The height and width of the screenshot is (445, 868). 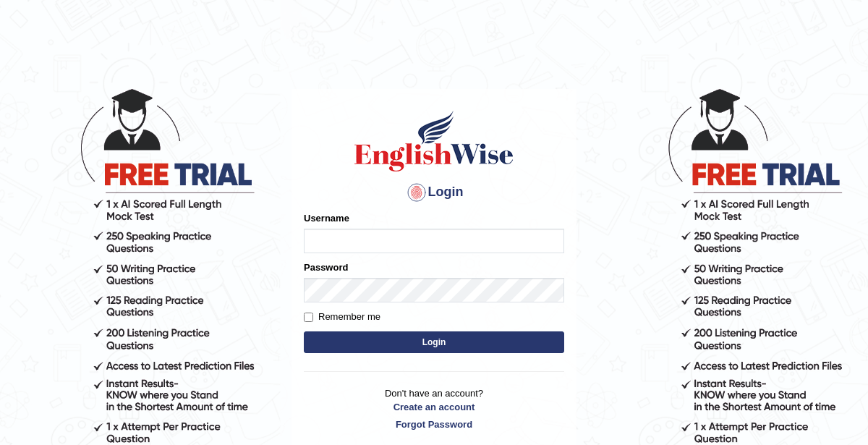 What do you see at coordinates (434, 342) in the screenshot?
I see `button: Login` at bounding box center [434, 342].